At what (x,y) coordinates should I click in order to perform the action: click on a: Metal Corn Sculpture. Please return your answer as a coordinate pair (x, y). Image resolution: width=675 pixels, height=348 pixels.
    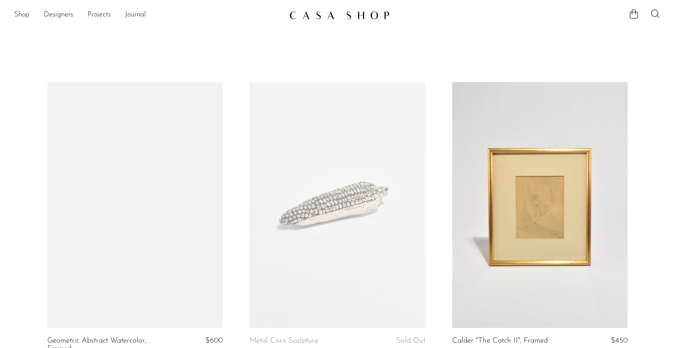
    Looking at the image, I should click on (284, 341).